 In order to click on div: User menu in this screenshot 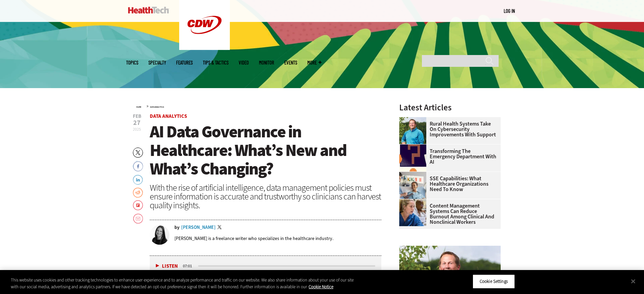, I will do `click(509, 11)`.